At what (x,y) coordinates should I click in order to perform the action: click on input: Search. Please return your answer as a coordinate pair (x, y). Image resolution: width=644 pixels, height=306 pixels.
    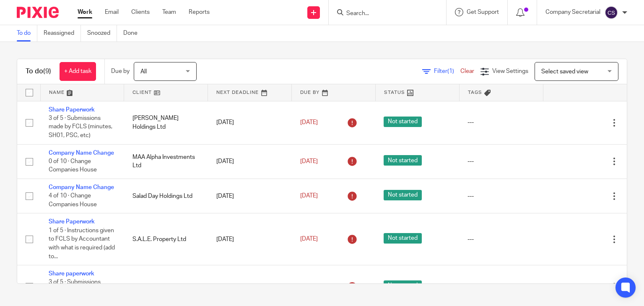
    Looking at the image, I should click on (383, 14).